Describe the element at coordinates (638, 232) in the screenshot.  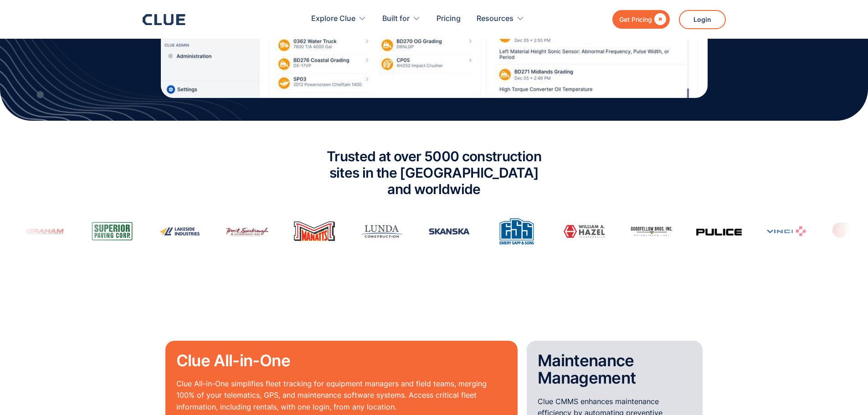
I see `img: Goodfellow Bros` at that location.